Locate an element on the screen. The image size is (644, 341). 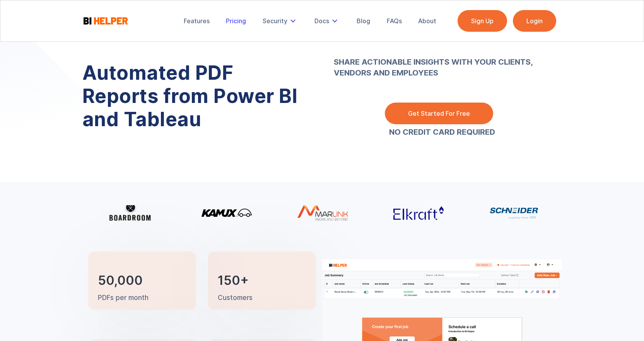
p: Customers is located at coordinates (235, 298).